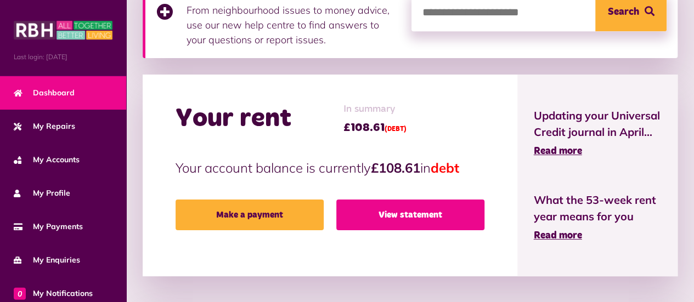 The image size is (694, 302). I want to click on a: Make a payment, so click(250, 215).